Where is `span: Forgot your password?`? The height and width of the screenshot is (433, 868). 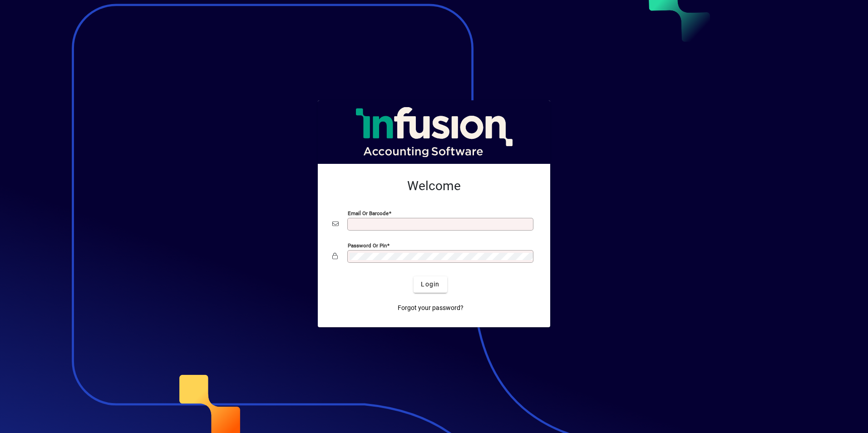 span: Forgot your password? is located at coordinates (430, 308).